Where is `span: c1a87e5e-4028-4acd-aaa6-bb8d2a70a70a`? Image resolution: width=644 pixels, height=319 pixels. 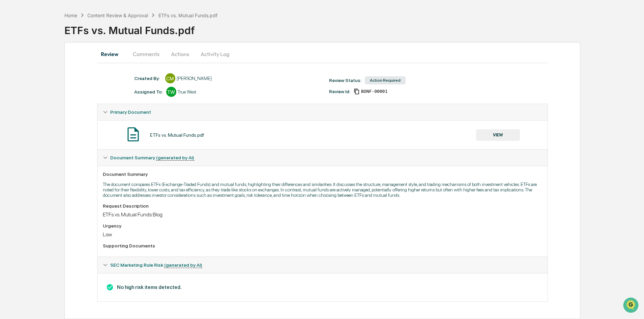
span: c1a87e5e-4028-4acd-aaa6-bb8d2a70a70a is located at coordinates (374, 92).